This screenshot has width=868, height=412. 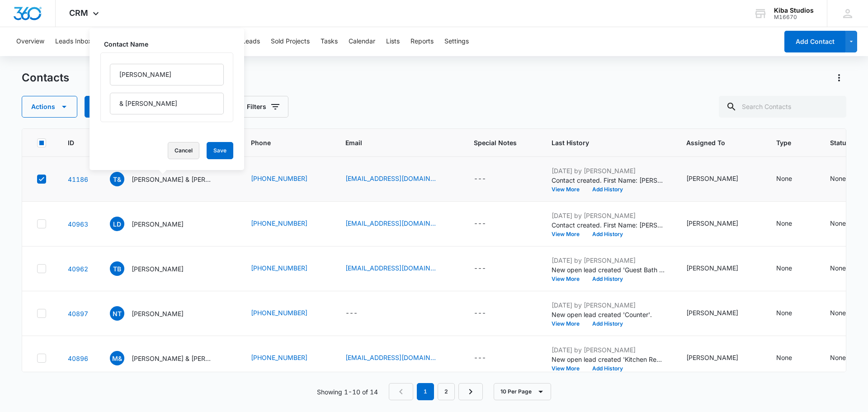 What do you see at coordinates (287, 179) in the screenshot?
I see `div: Phone - (563) 451-2246 - Select to Edit Field` at bounding box center [287, 179].